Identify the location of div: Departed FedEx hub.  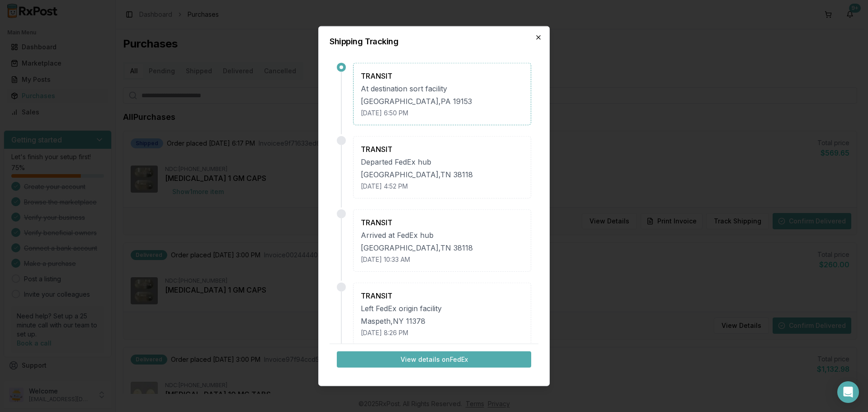
(442, 161).